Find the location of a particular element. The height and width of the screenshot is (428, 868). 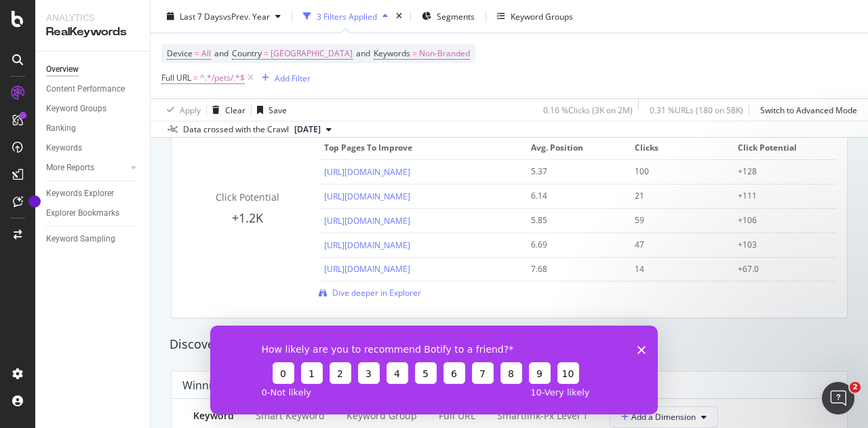

span: Device is located at coordinates (180, 53).